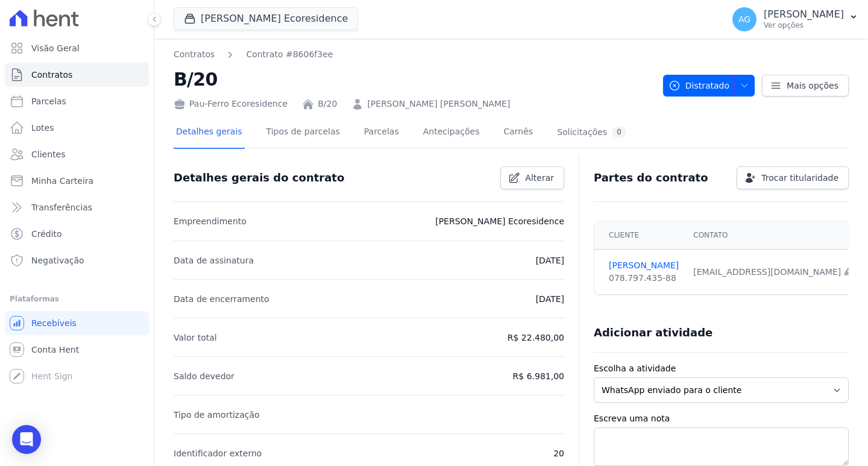 This screenshot has width=868, height=466. I want to click on th: Contato, so click(773, 235).